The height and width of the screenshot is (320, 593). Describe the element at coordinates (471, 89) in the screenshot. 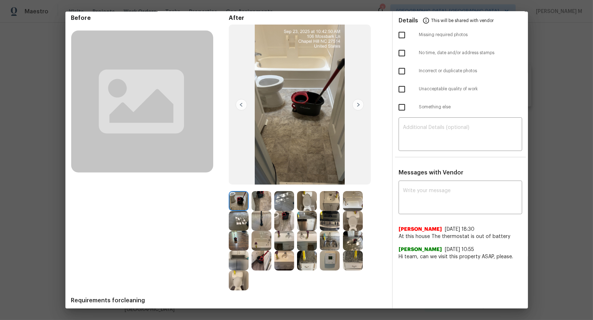

I see `span: Unacceptable quality of work` at that location.